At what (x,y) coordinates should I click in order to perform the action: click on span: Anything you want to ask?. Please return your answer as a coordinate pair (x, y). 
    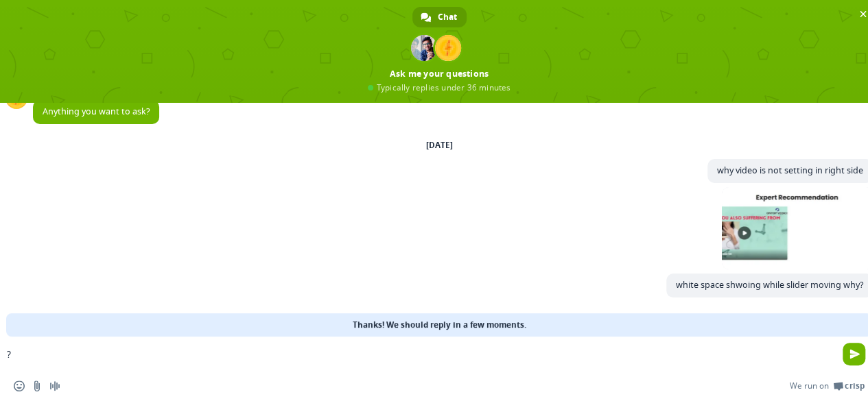
    Looking at the image, I should click on (96, 111).